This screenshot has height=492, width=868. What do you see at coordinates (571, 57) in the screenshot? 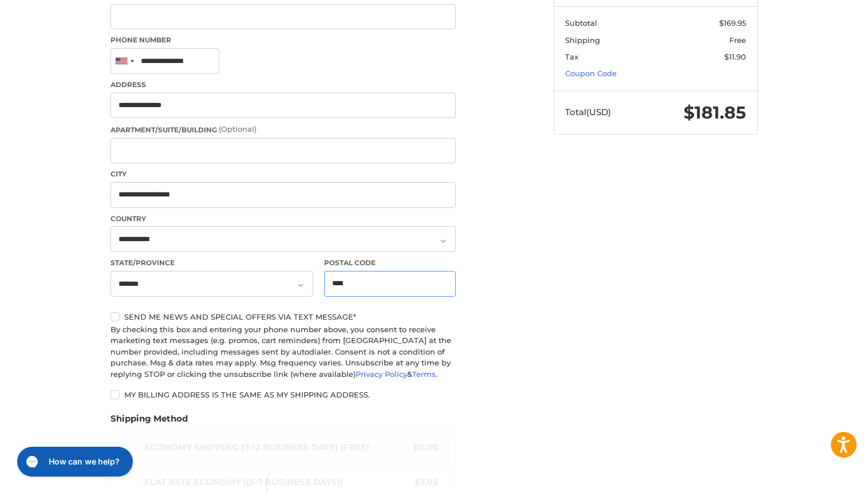
I see `span: Tax` at bounding box center [571, 57].